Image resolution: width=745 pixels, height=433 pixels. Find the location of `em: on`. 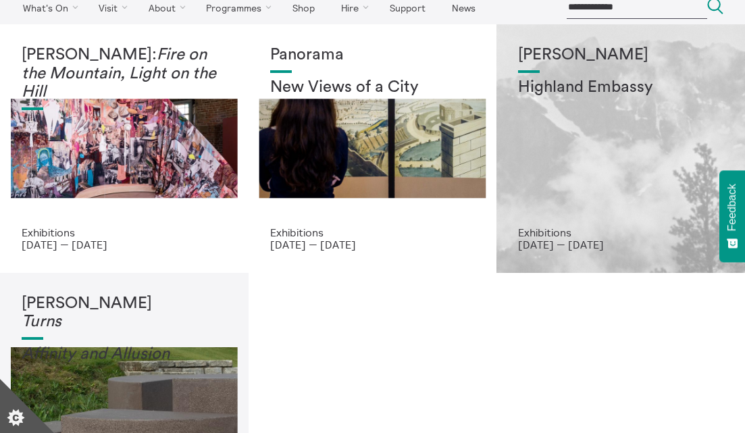

em: on is located at coordinates (160, 354).